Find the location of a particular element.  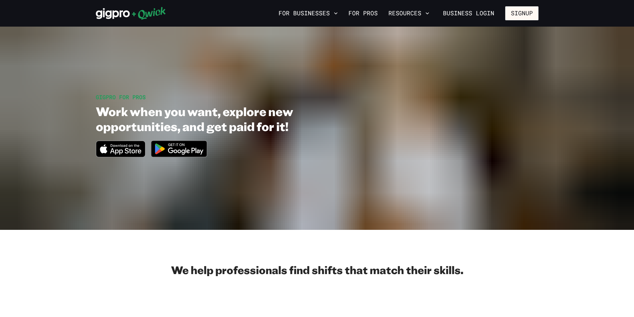

a: Download on the App Store is located at coordinates (121, 155).